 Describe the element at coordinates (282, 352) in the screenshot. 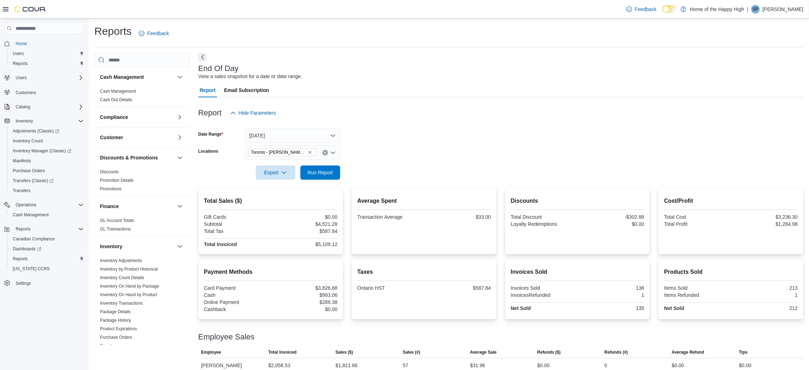

I see `span: Total Invoiced` at that location.